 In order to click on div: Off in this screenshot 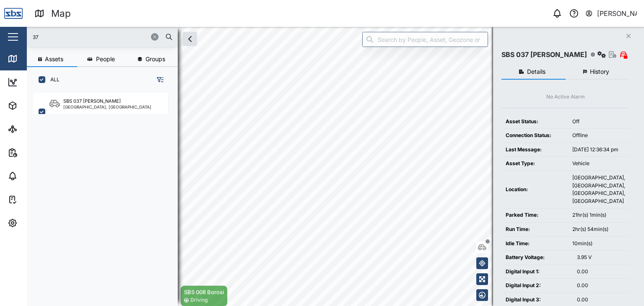, I will do `click(599, 122)`.